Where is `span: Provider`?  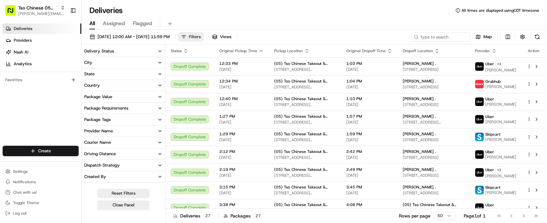 span: Provider is located at coordinates (482, 51).